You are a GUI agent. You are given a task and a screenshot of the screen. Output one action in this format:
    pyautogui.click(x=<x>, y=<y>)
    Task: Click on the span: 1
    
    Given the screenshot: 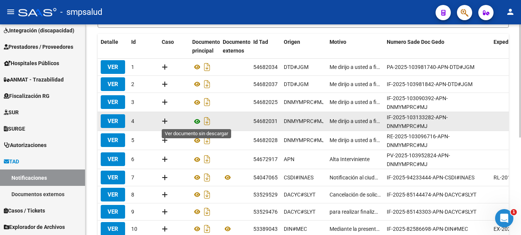 What is the action you would take?
    pyautogui.click(x=133, y=67)
    